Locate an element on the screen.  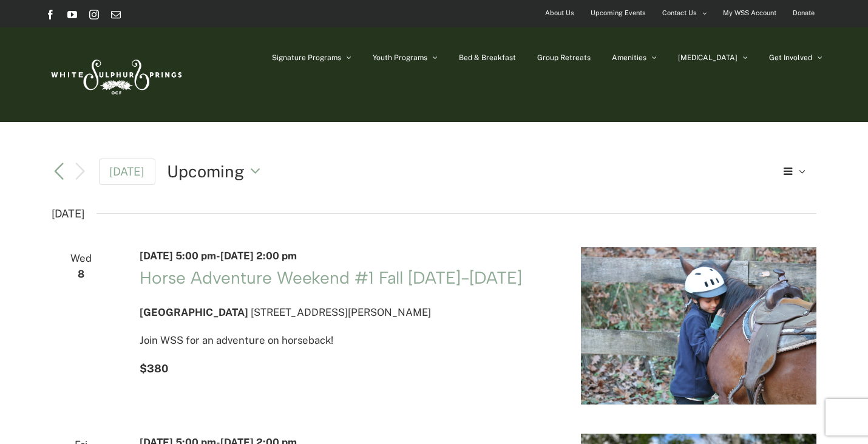
span: Bed & Breakfast is located at coordinates (488, 58).